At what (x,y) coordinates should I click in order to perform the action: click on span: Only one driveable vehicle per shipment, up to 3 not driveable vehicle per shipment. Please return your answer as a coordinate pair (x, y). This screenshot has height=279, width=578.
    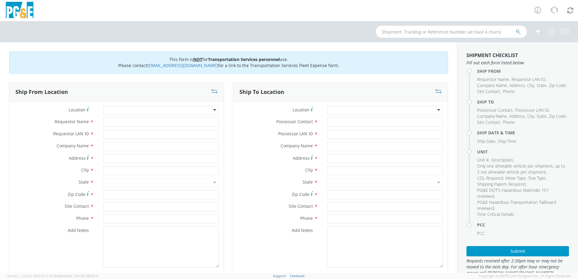
    Looking at the image, I should click on (520, 169).